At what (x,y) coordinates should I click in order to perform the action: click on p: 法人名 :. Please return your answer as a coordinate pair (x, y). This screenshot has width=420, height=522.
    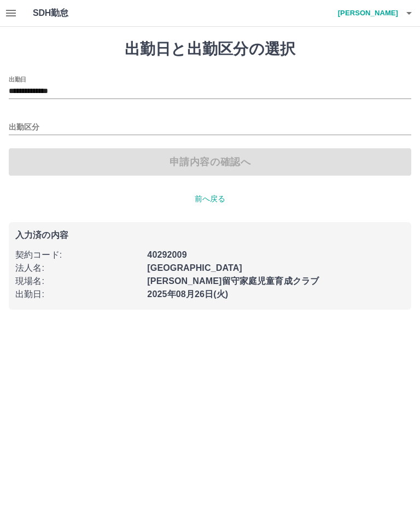
    Looking at the image, I should click on (78, 268).